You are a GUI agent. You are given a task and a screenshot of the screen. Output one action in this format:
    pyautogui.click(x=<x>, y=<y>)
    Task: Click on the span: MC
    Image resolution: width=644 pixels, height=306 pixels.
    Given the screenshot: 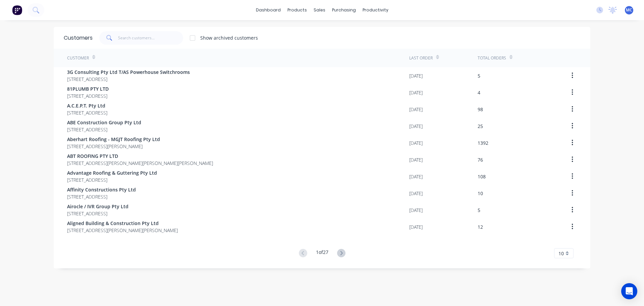 What is the action you would take?
    pyautogui.click(x=629, y=10)
    